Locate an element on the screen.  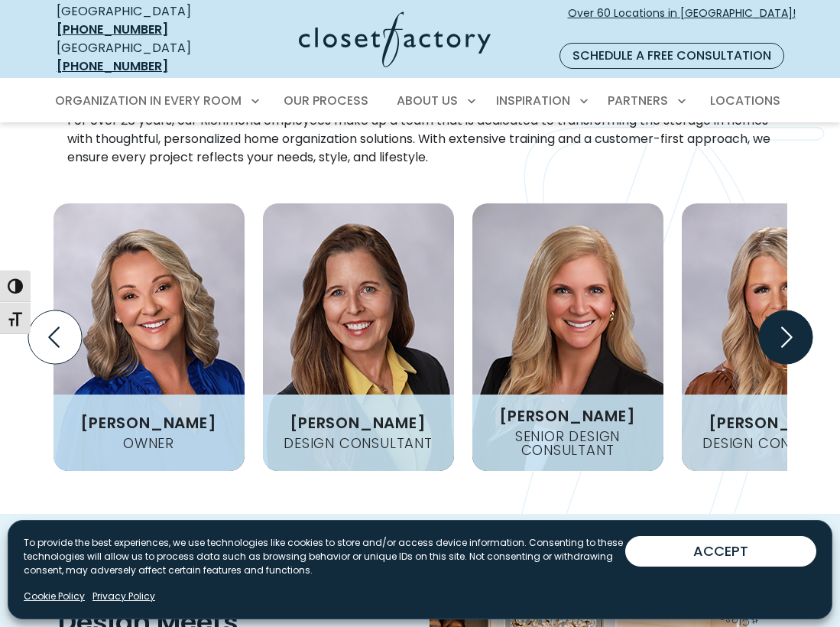
p: For over 26 years, our Richmond employees make up a team that is dedicated to transforming the st... is located at coordinates (420, 139).